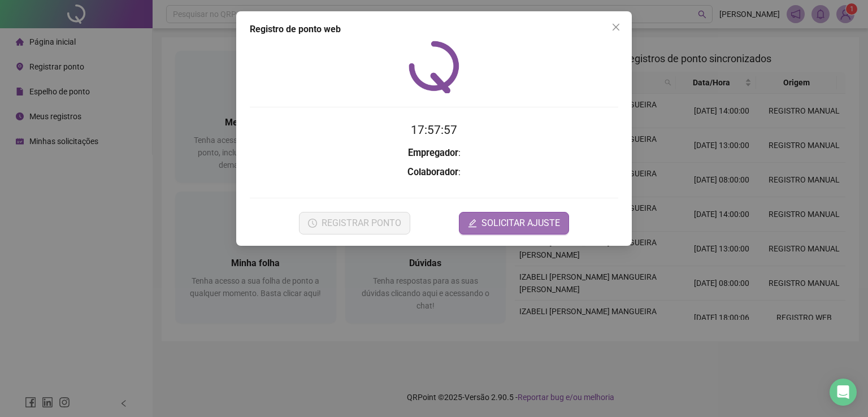 The width and height of the screenshot is (868, 417). What do you see at coordinates (434, 30) in the screenshot?
I see `div: Registro de ponto web` at bounding box center [434, 30].